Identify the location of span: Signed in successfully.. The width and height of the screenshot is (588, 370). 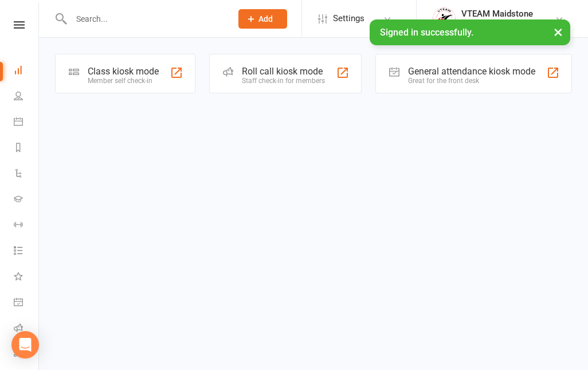
(427, 32).